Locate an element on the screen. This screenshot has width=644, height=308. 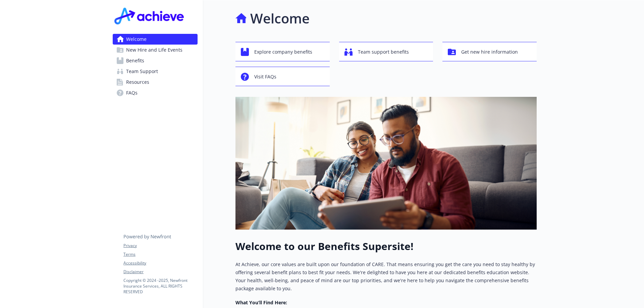
span: Visit FAQs is located at coordinates (265, 77).